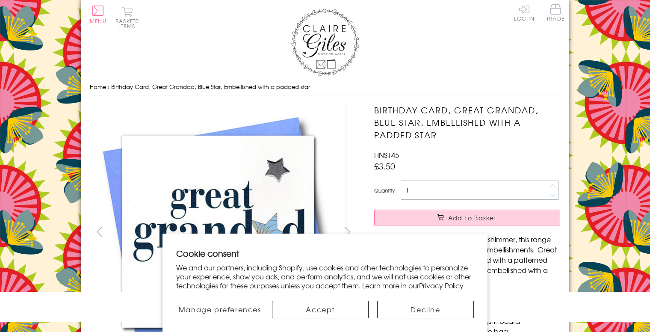 The image size is (650, 332). Describe the element at coordinates (325, 42) in the screenshot. I see `img: Claire Giles Greetings Cards` at that location.